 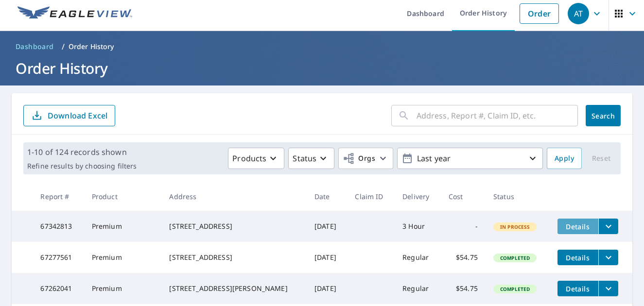 What do you see at coordinates (77, 116) in the screenshot?
I see `p: Download Excel` at bounding box center [77, 116].